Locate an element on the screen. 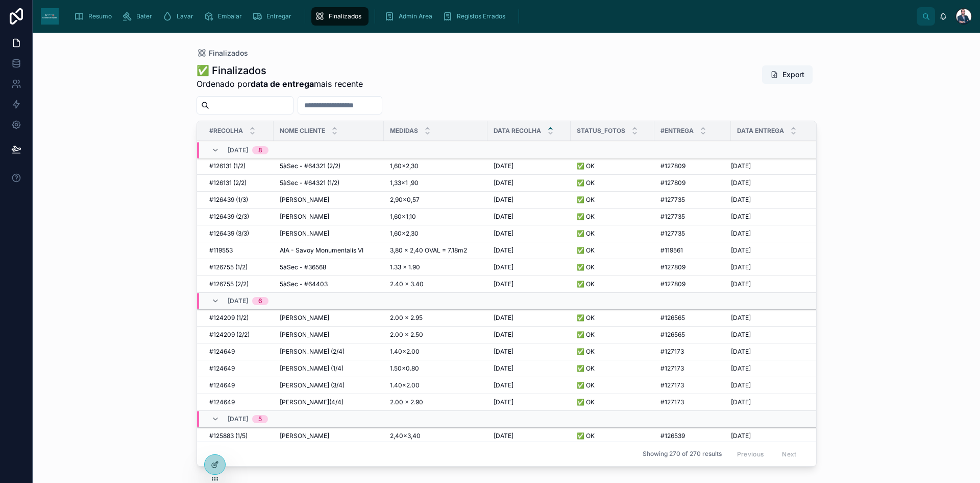  a: 2.00 x 2.90 is located at coordinates (436, 402).